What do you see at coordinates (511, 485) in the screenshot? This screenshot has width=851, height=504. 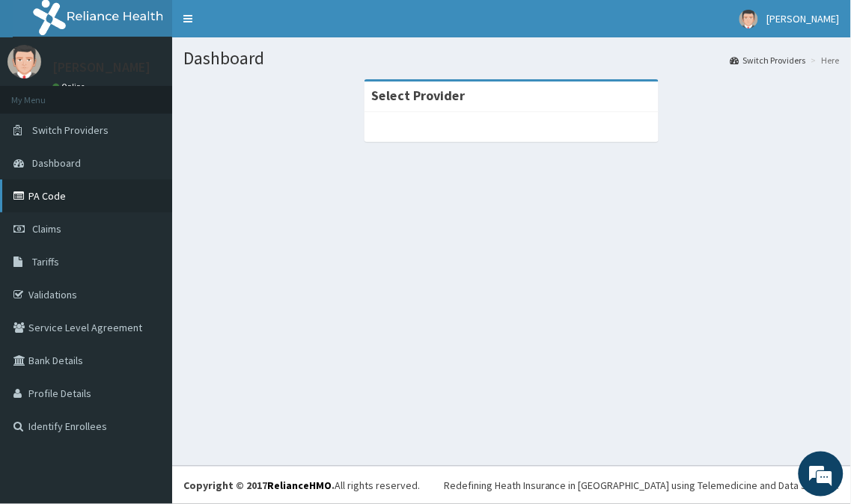 I see `footer: All rights reserved.` at bounding box center [511, 485].